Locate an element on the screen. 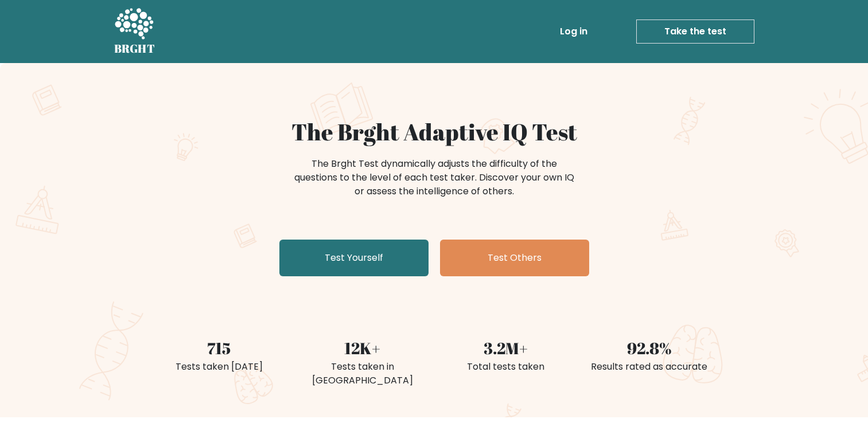 Image resolution: width=868 pixels, height=423 pixels. a: Log in is located at coordinates (574, 31).